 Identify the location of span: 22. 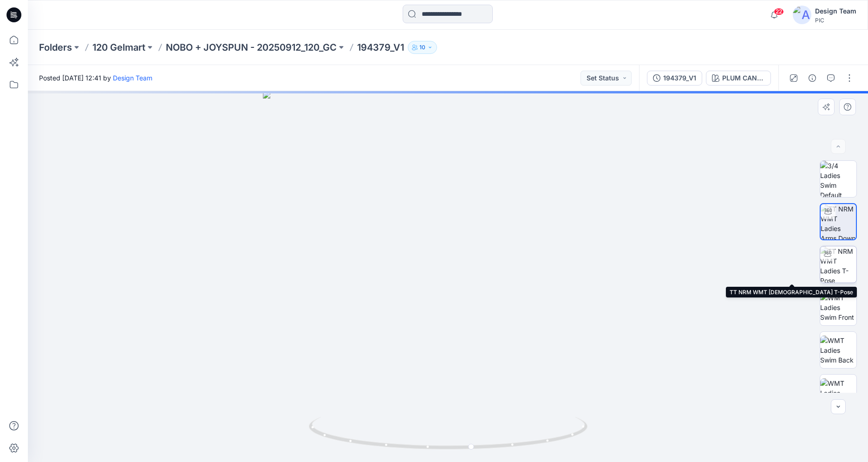
(779, 12).